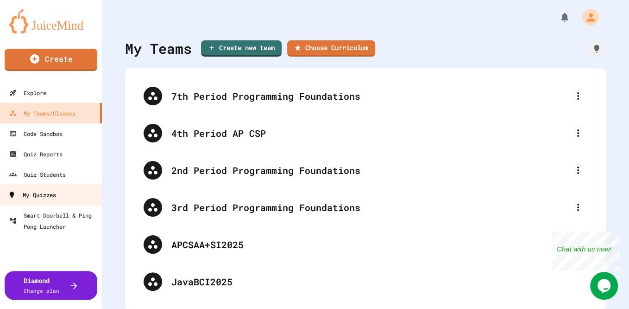  Describe the element at coordinates (36, 133) in the screenshot. I see `div: Code Sandbox` at that location.